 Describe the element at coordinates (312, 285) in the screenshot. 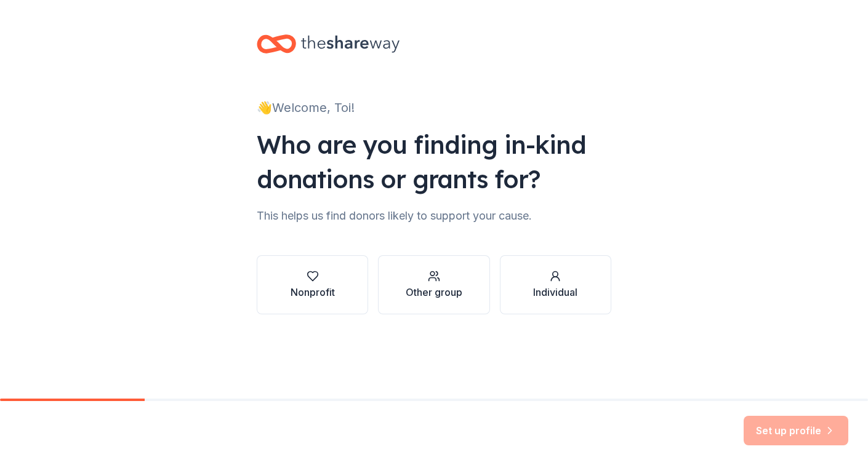

I see `button: Nonprofit` at that location.